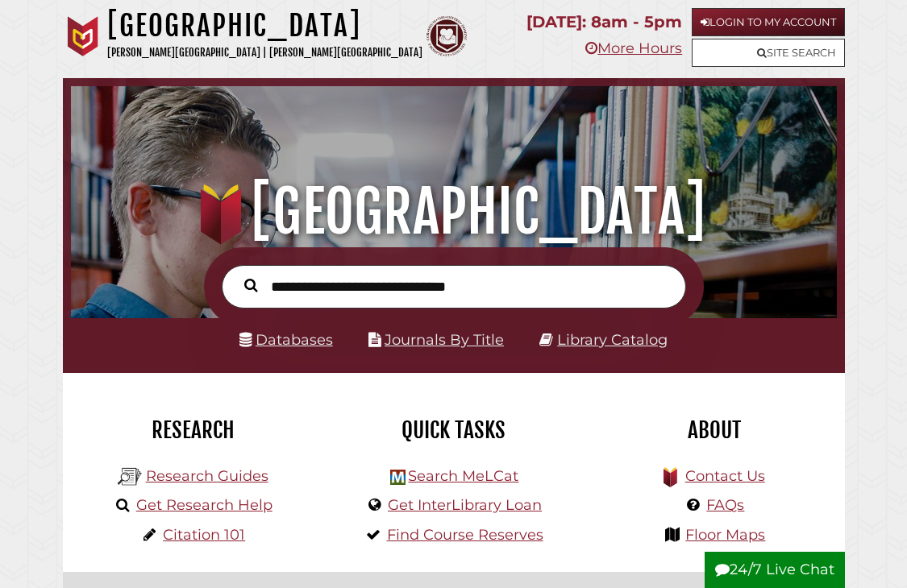 Image resolution: width=907 pixels, height=588 pixels. Describe the element at coordinates (633, 48) in the screenshot. I see `a: More Hours` at that location.